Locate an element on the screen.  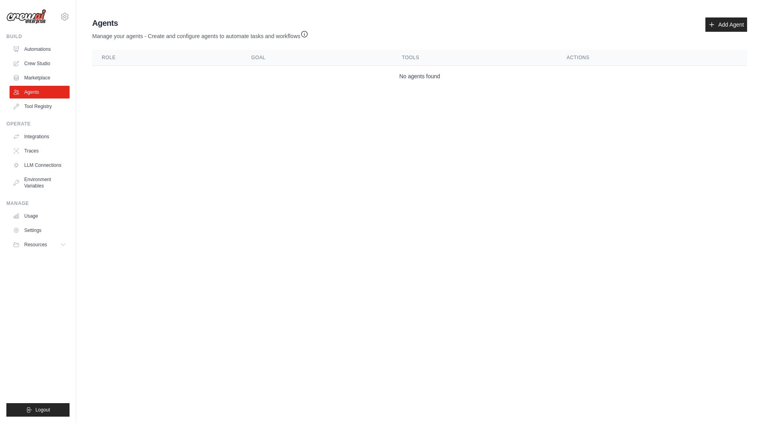
a: Usage is located at coordinates (39, 216).